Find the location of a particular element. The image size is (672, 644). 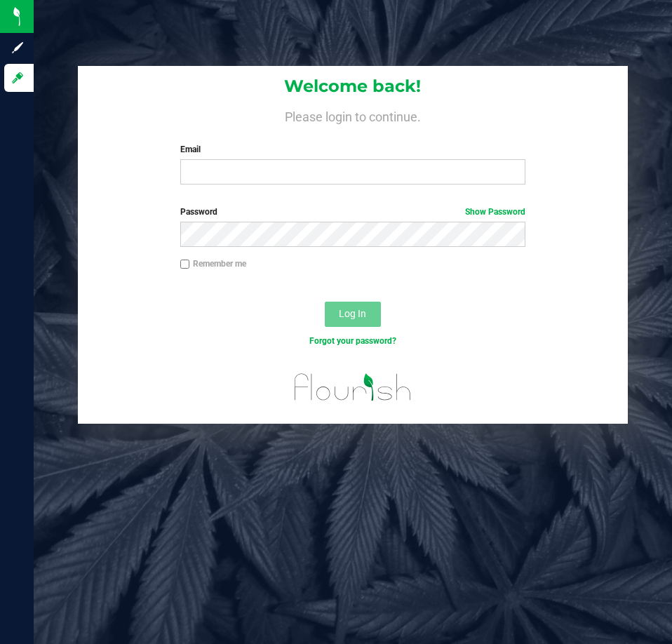

inline-svg: Log in is located at coordinates (17, 78).